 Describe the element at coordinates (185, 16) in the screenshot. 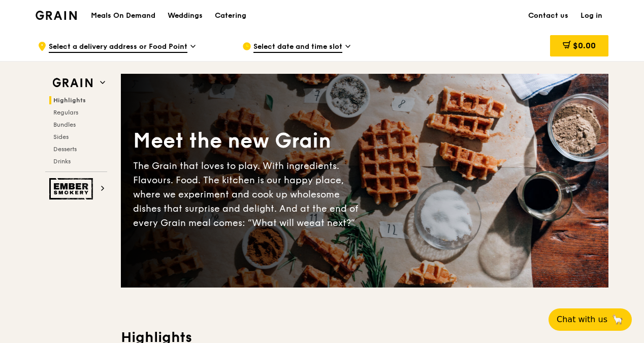

I see `div: Weddings` at that location.